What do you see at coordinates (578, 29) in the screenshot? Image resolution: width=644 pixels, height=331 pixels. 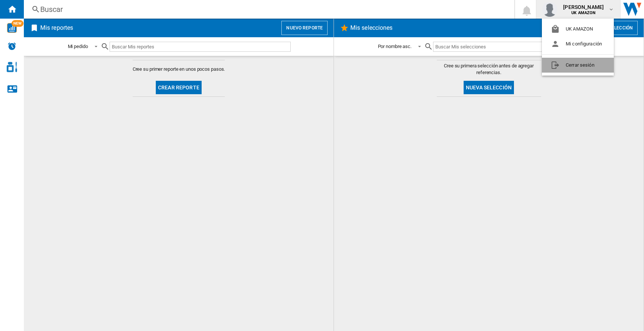 I see `md-menu-item: UK AMAZON` at bounding box center [578, 29].